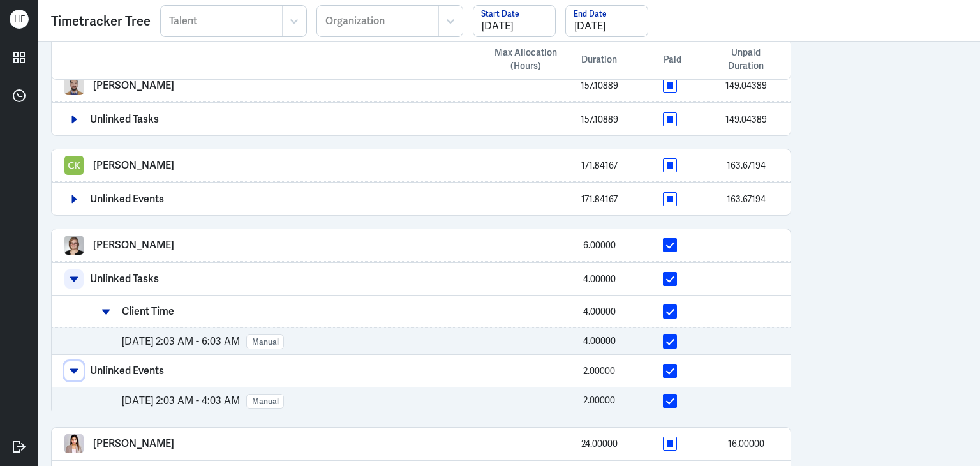  I want to click on div: Timetracker Tree, so click(101, 21).